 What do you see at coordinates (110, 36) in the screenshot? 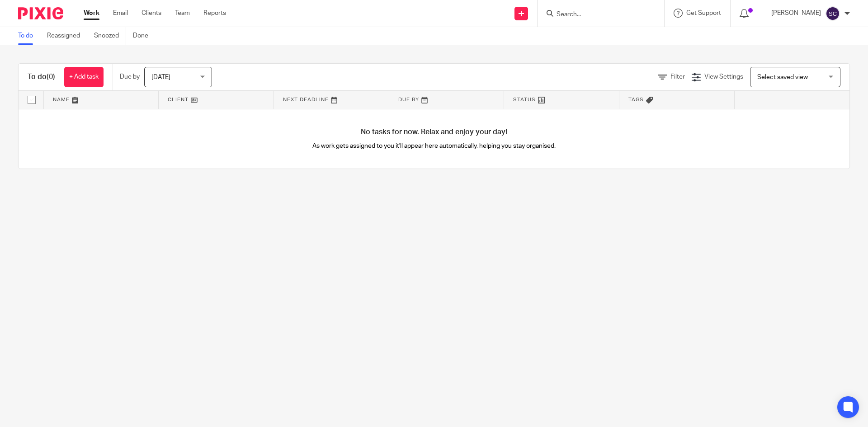
I see `a: Snoozed` at bounding box center [110, 36].